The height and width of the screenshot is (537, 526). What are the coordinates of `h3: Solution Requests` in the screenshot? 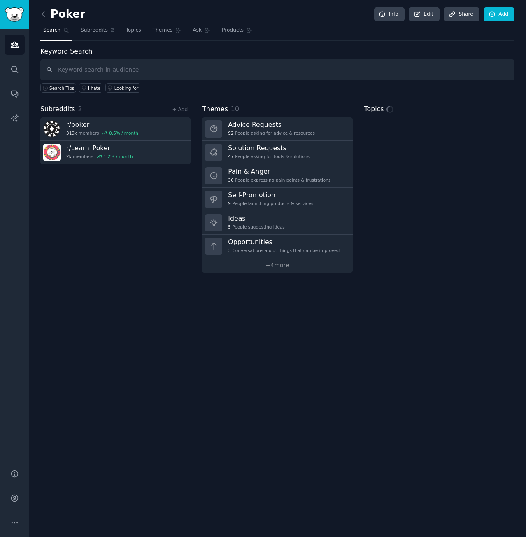 It's located at (269, 148).